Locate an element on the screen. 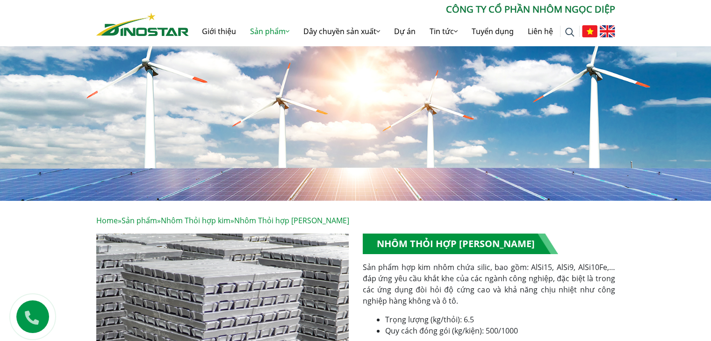 This screenshot has height=341, width=711. a: Dự án is located at coordinates (405, 31).